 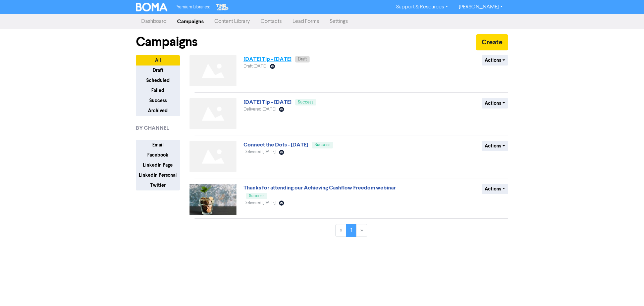 I want to click on button: Draft, so click(x=157, y=71).